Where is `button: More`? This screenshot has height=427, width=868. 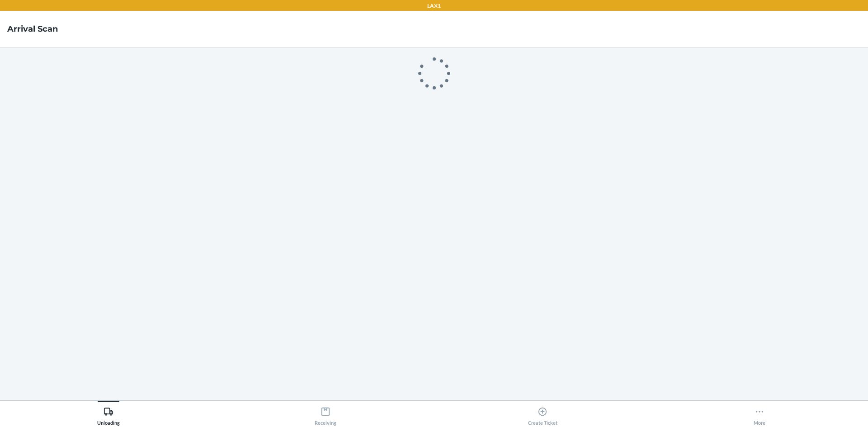 button: More is located at coordinates (760, 413).